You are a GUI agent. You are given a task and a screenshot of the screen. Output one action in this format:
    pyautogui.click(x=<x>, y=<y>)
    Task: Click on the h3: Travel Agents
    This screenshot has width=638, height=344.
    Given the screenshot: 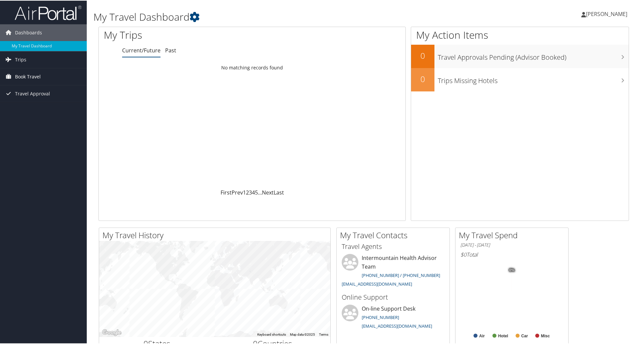 What is the action you would take?
    pyautogui.click(x=393, y=246)
    